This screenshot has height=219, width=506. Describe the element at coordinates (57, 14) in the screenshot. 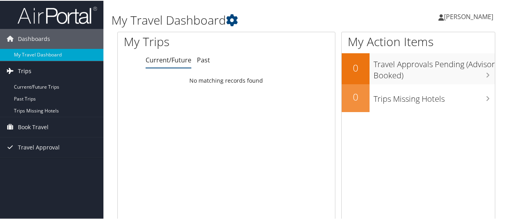

I see `img: airportal-logo.png` at that location.